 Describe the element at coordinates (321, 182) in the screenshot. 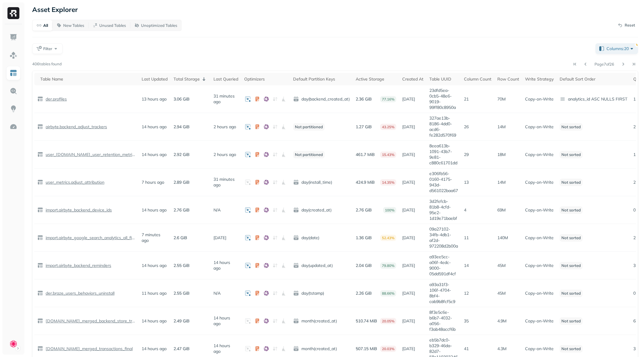

I see `span: day(install_time)` at that location.